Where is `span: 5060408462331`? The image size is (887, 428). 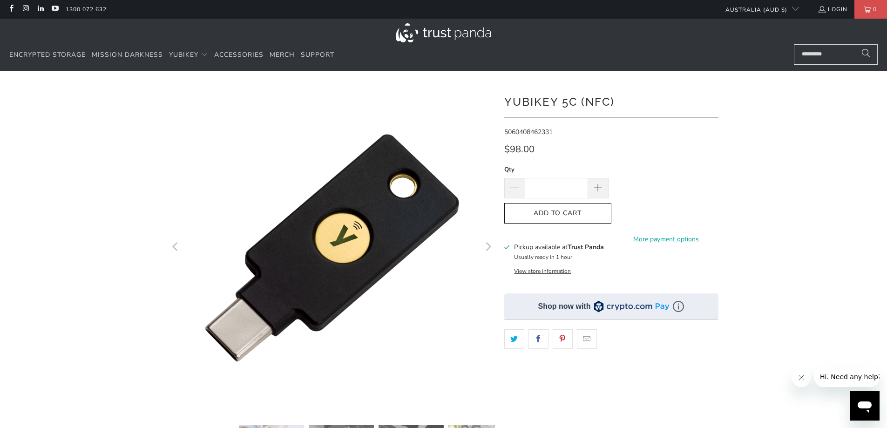
span: 5060408462331 is located at coordinates (529, 132).